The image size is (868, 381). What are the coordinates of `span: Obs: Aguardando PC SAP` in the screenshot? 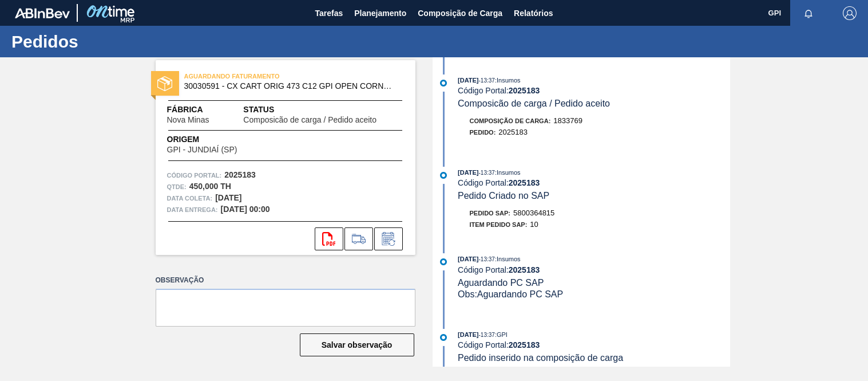 It's located at (511, 293).